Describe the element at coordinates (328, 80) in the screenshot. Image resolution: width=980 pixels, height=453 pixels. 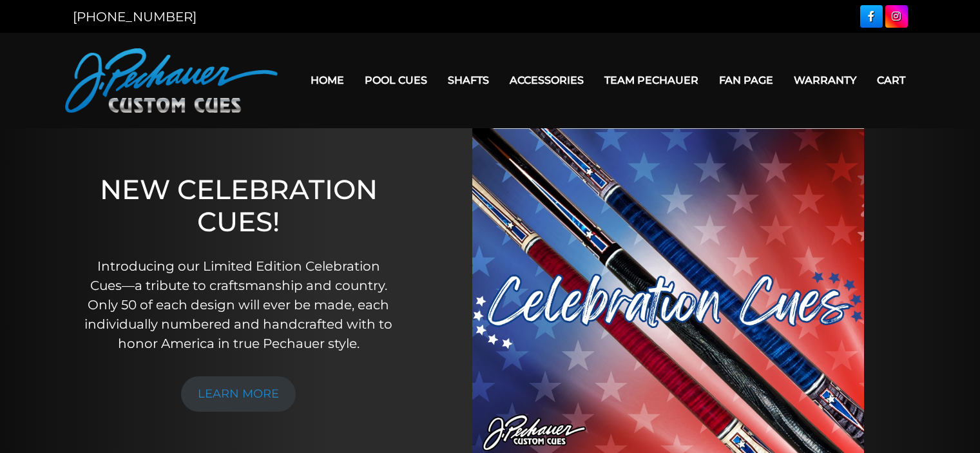
I see `a: Home` at that location.